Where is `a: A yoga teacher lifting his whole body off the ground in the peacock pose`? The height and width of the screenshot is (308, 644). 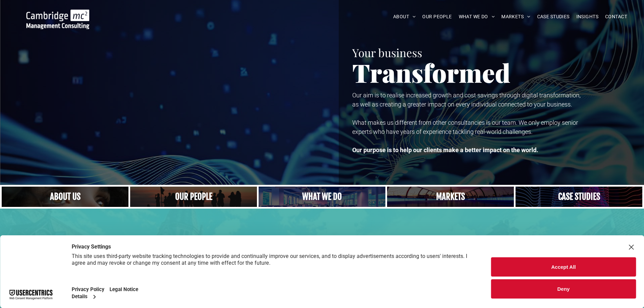 a: A yoga teacher lifting his whole body off the ground in the peacock pose is located at coordinates (322, 197).